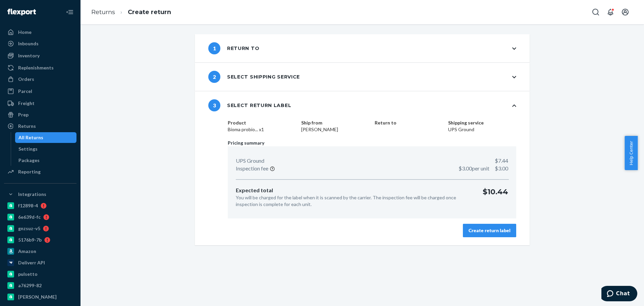 The width and height of the screenshot is (644, 306). What do you see at coordinates (36, 68) in the screenshot?
I see `div: Replenishments` at bounding box center [36, 68].